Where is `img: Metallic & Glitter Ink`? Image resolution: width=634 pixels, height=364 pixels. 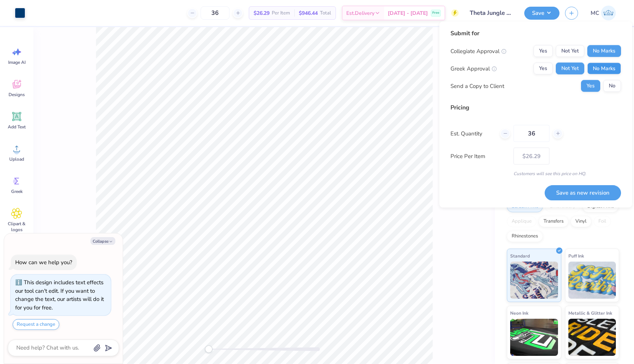 img: Metallic & Glitter Ink is located at coordinates (592, 337).